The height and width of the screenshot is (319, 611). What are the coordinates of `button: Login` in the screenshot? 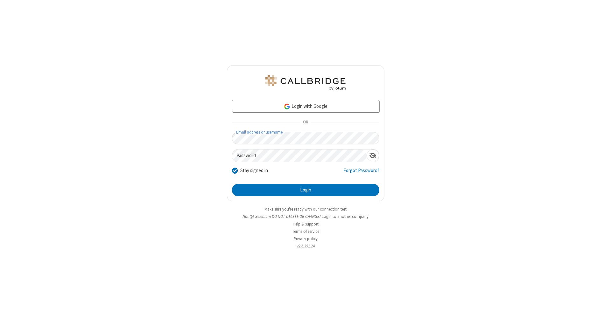 It's located at (306, 190).